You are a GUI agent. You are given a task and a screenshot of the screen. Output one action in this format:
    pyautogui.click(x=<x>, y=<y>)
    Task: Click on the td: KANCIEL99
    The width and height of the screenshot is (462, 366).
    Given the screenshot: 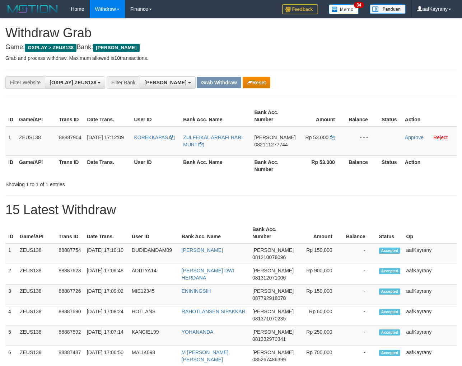 What is the action you would take?
    pyautogui.click(x=154, y=335)
    